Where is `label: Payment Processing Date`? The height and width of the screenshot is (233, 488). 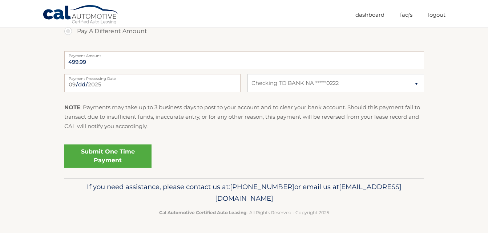
label: Payment Processing Date is located at coordinates (152, 77).